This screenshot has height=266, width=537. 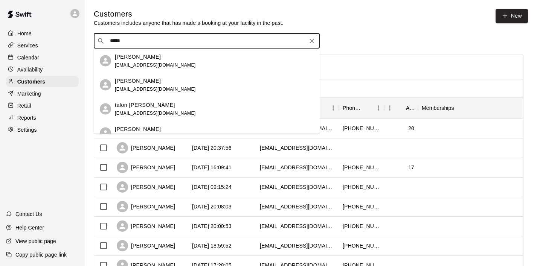 What do you see at coordinates (31, 82) in the screenshot?
I see `p: Customers` at bounding box center [31, 82].